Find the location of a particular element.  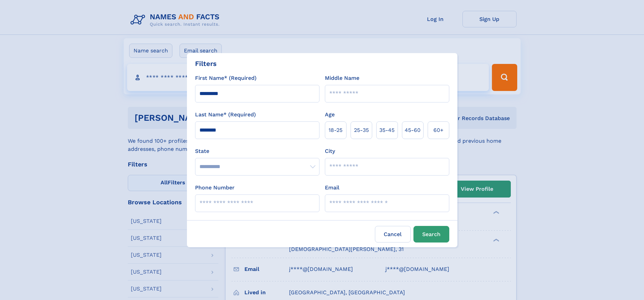

div: Filters is located at coordinates (206, 64).